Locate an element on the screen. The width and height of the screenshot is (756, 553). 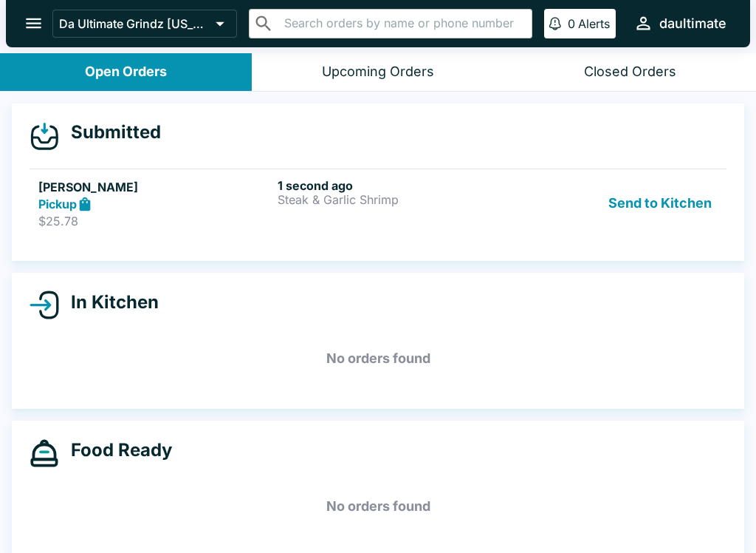
button: Send to Kitchen is located at coordinates (661, 204).